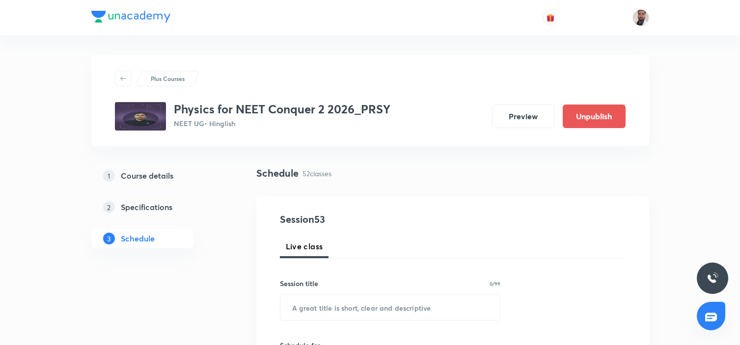 The image size is (740, 345). Describe the element at coordinates (390, 307) in the screenshot. I see `input: A great title is short, clear and descriptive` at that location.